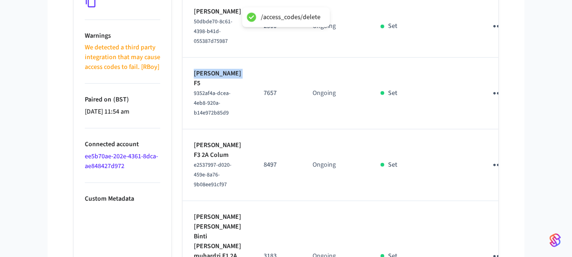 This screenshot has height=257, width=572. What do you see at coordinates (122, 100) in the screenshot?
I see `p: Paired on` at bounding box center [122, 100].